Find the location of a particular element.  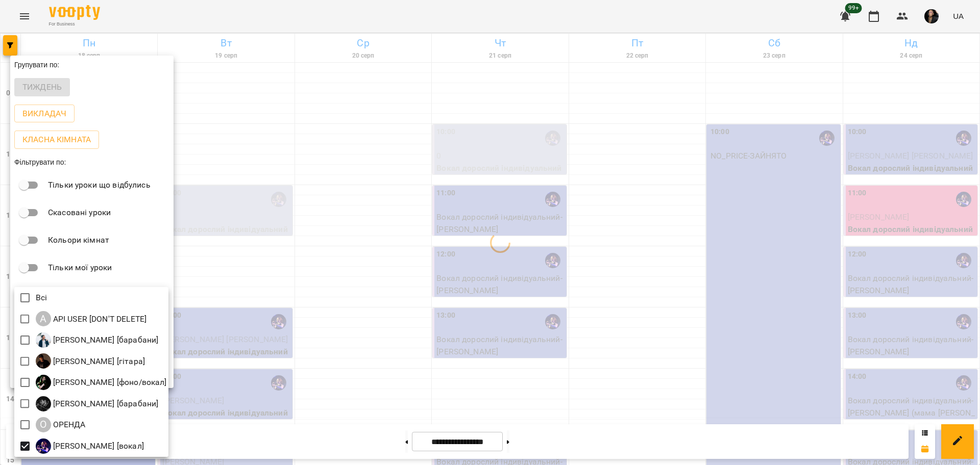

div: Козаченко Євгеній [барабани] is located at coordinates (97, 404).